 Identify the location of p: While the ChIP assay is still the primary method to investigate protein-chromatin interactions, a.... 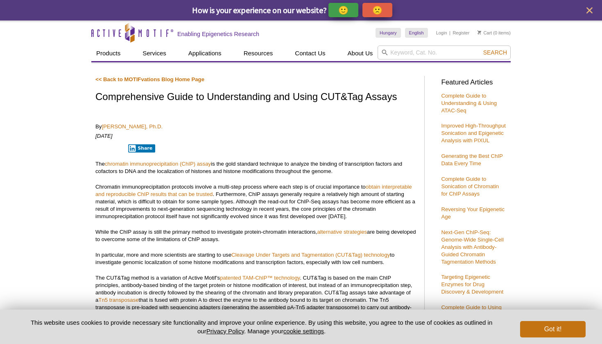
(256, 236).